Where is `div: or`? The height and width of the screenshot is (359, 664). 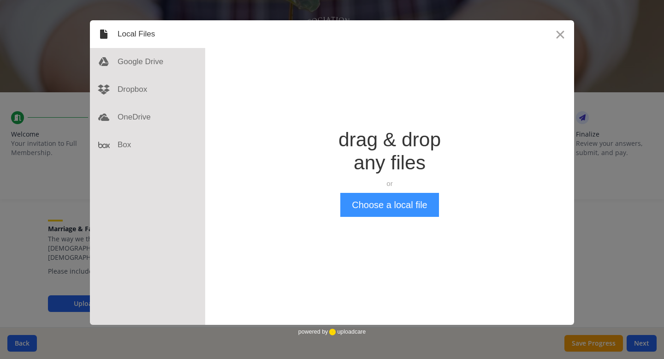
div: or is located at coordinates (389, 183).